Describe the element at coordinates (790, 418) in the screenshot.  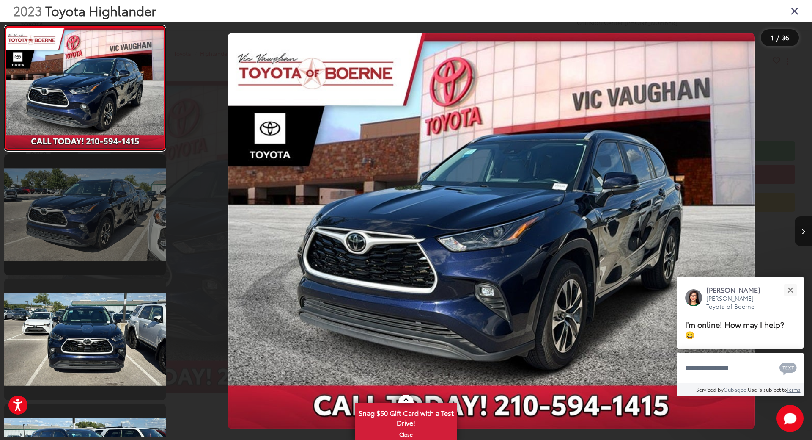
I see `svg: Start Chat` at that location.